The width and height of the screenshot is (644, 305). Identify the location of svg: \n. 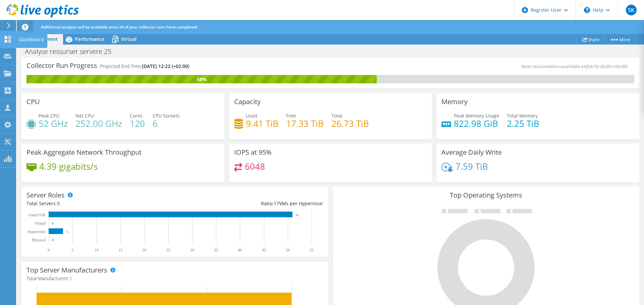
(587, 10).